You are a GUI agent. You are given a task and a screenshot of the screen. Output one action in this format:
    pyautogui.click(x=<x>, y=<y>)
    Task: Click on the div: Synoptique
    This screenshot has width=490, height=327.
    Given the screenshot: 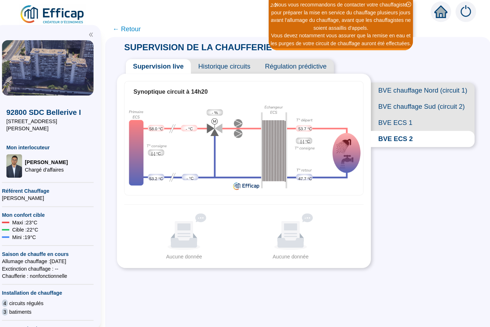 What is the action you would take?
    pyautogui.click(x=248, y=144)
    